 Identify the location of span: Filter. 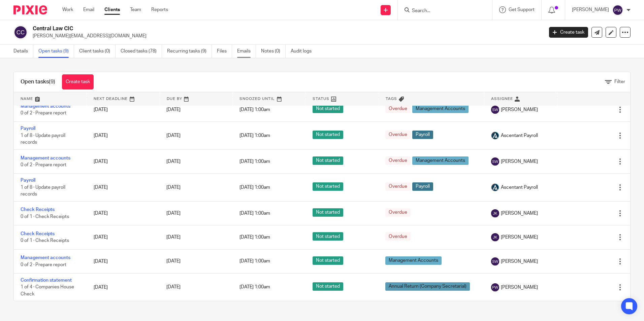
(620, 82).